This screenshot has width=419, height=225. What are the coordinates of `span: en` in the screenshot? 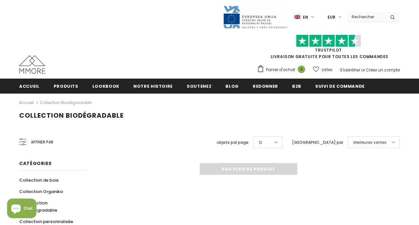 It's located at (306, 17).